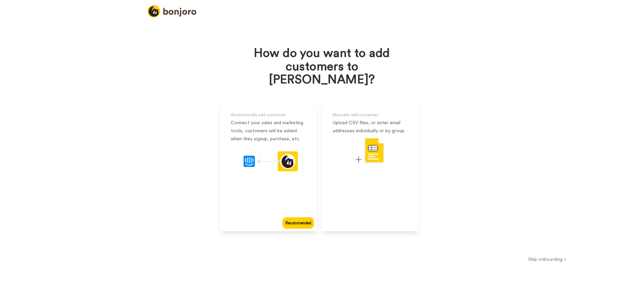 The width and height of the screenshot is (644, 305). What do you see at coordinates (547, 259) in the screenshot?
I see `button: Skip onboarding >` at bounding box center [547, 259].